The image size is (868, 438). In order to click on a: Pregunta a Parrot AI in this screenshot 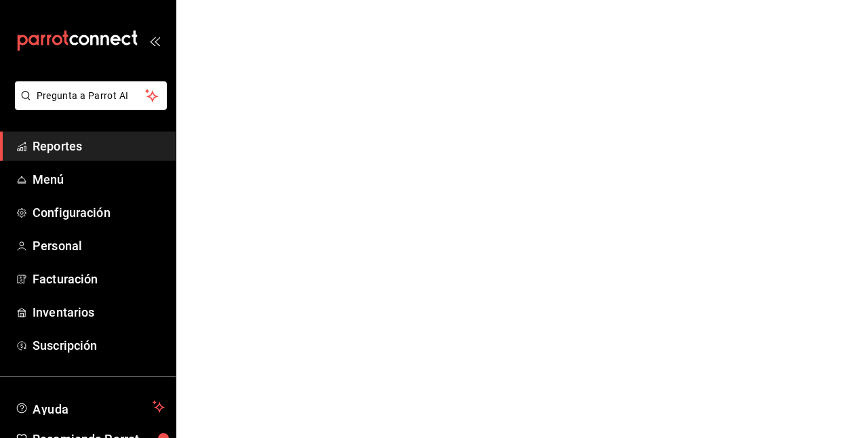, I will do `click(88, 105)`.